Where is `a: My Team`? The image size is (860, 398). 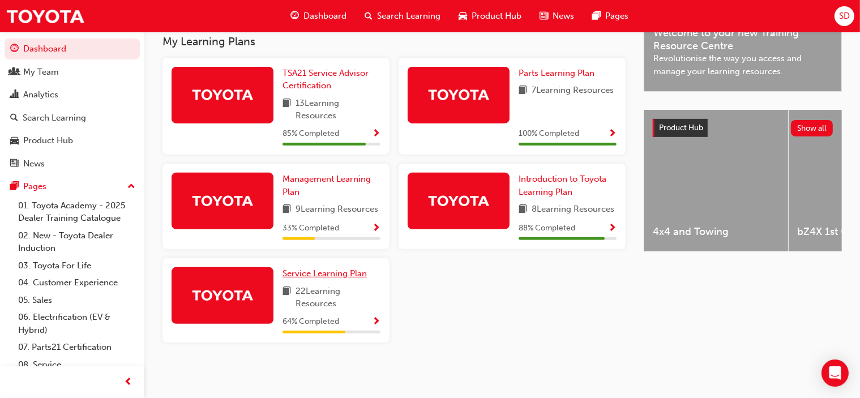
a: My Team is located at coordinates (72, 72).